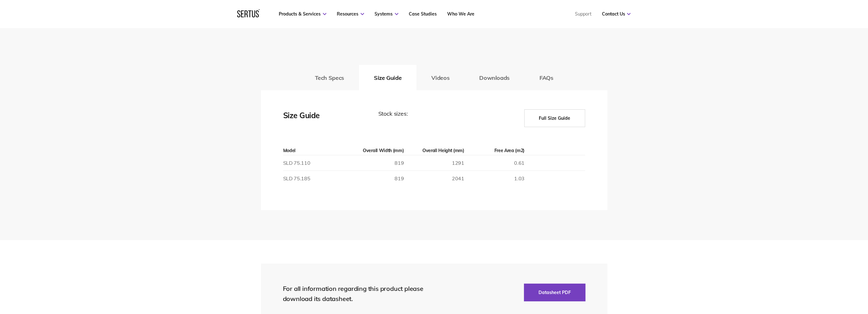 Image resolution: width=868 pixels, height=314 pixels. I want to click on a: Resources, so click(350, 14).